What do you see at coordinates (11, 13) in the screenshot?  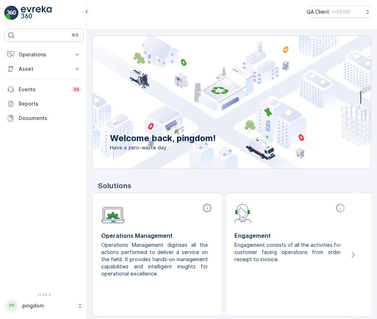 I see `img: logo` at bounding box center [11, 13].